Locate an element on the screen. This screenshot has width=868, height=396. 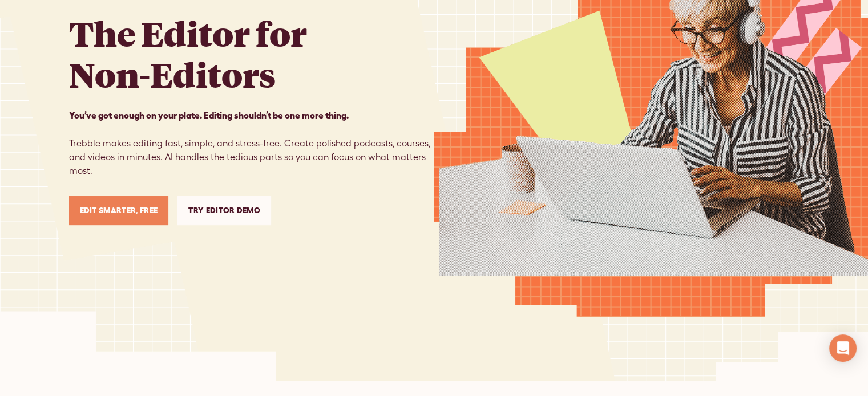
p: Trebble makes editing fast, simple, and stress-free. Create polished podcasts, courses, and video... is located at coordinates (252, 143).